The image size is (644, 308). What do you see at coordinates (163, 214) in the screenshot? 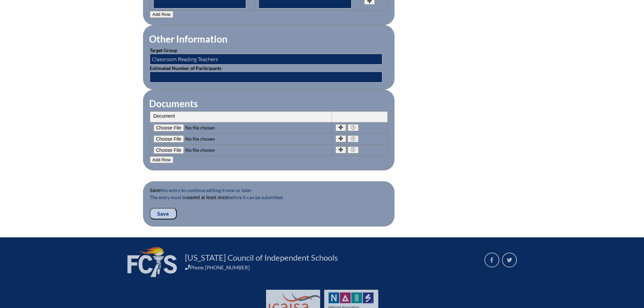
I see `input: Save` at bounding box center [163, 214].